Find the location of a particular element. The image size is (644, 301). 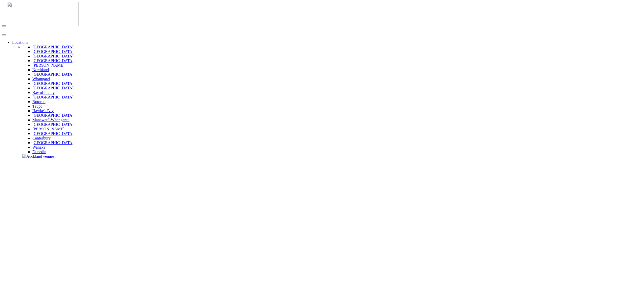

a: Hawke's Bay is located at coordinates (43, 111).